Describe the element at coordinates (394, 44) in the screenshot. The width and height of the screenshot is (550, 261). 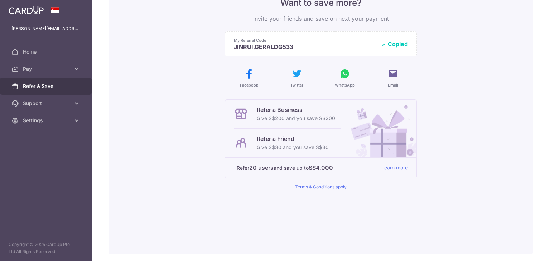
I see `button: Copied` at that location.